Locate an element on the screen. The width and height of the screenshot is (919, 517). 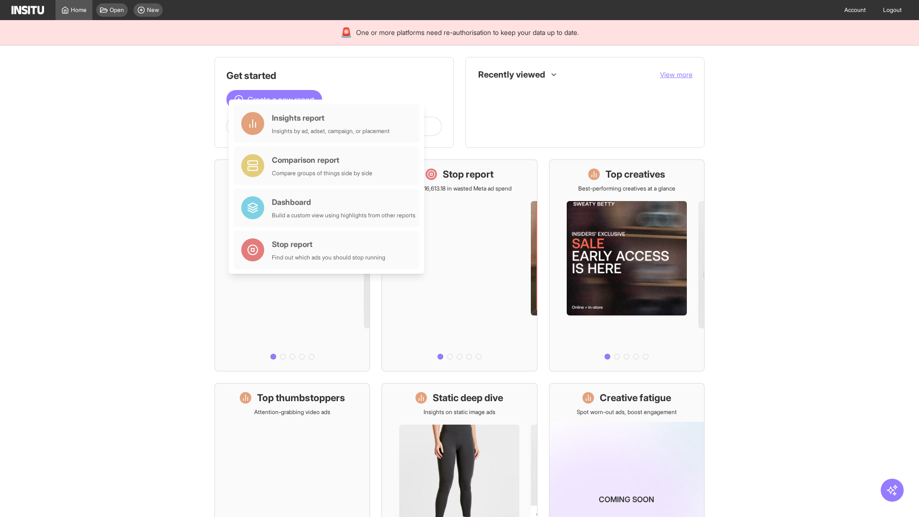
span: Home is located at coordinates (78, 10).